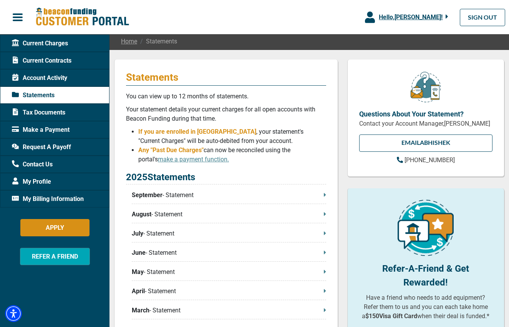 The width and height of the screenshot is (509, 327). What do you see at coordinates (147, 195) in the screenshot?
I see `span: September` at bounding box center [147, 195].